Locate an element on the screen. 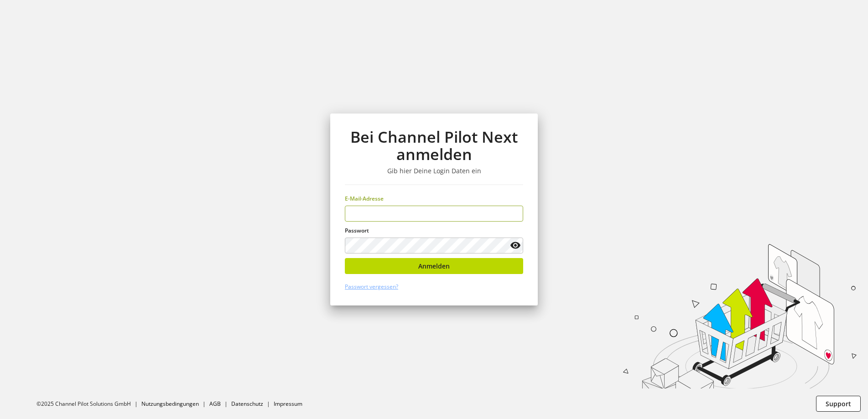 Image resolution: width=868 pixels, height=419 pixels. span: Support is located at coordinates (839, 404).